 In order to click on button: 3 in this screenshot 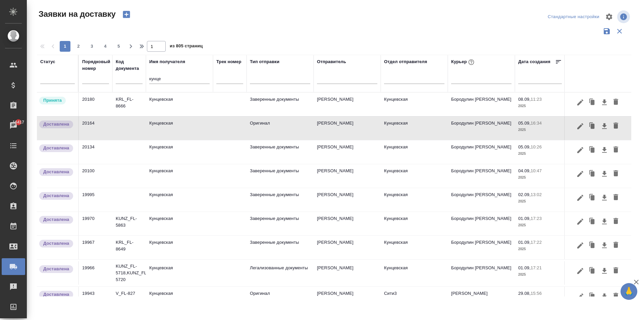, I will do `click(92, 47)`.